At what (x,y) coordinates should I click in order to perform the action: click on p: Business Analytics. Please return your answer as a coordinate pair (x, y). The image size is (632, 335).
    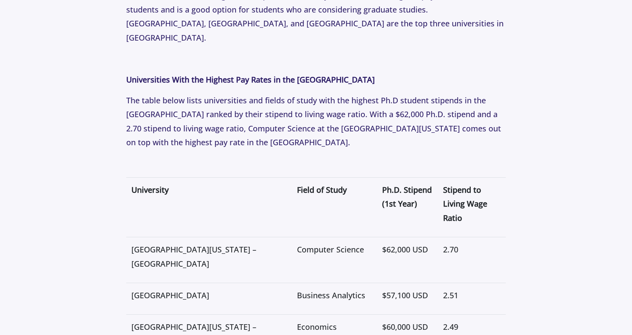
    Looking at the image, I should click on (334, 295).